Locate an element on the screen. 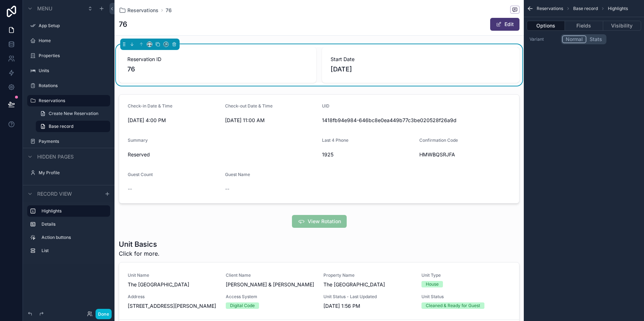 This screenshot has height=321, width=644. label: My Profile is located at coordinates (74, 173).